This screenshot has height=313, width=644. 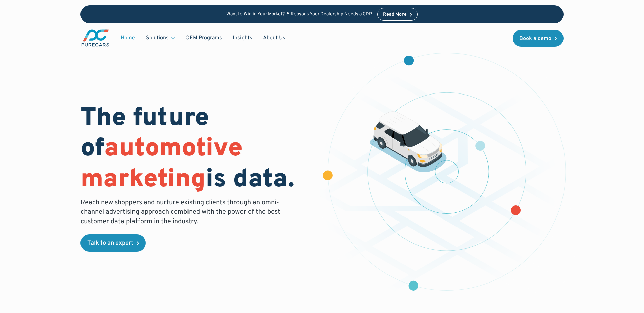 What do you see at coordinates (243, 38) in the screenshot?
I see `a: Insights` at bounding box center [243, 38].